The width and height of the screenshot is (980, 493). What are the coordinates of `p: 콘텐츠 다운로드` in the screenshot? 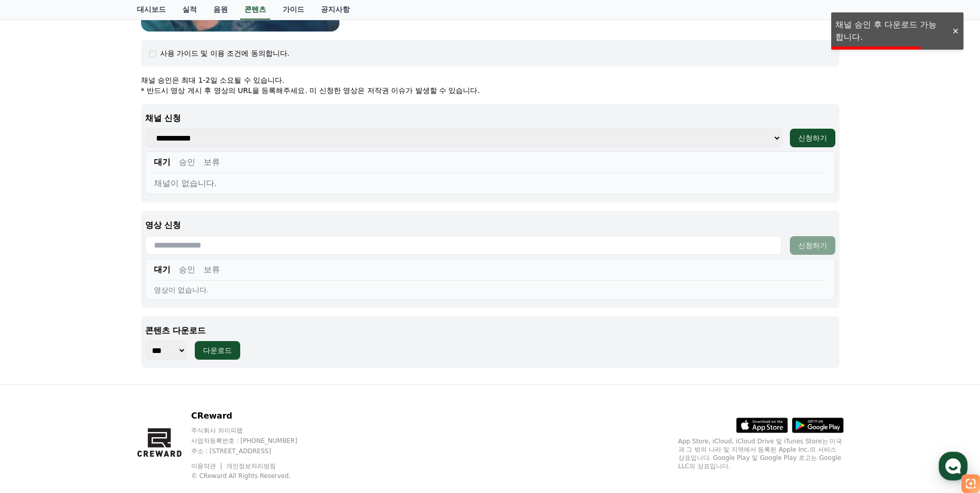 It's located at (490, 331).